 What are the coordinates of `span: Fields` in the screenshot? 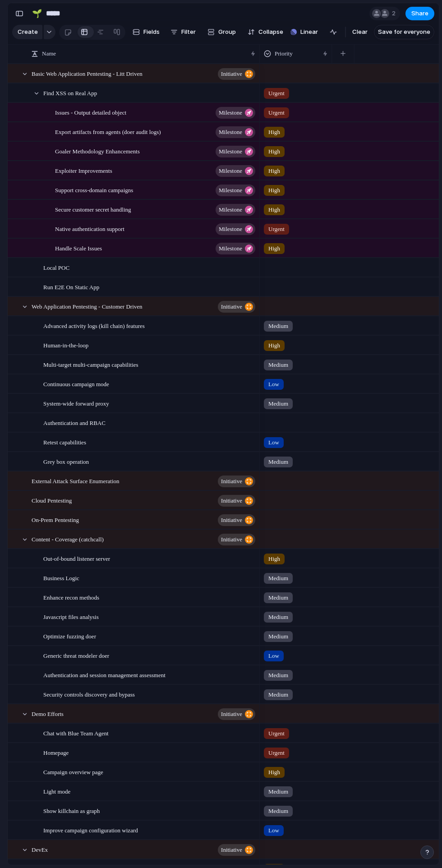 It's located at (151, 32).